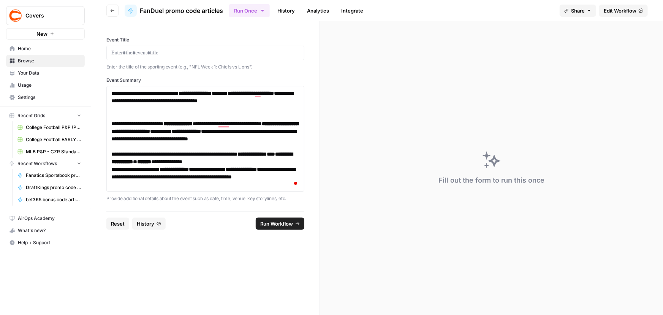 This screenshot has width=663, height=315. What do you see at coordinates (205, 80) in the screenshot?
I see `label: Event Summary` at bounding box center [205, 80].